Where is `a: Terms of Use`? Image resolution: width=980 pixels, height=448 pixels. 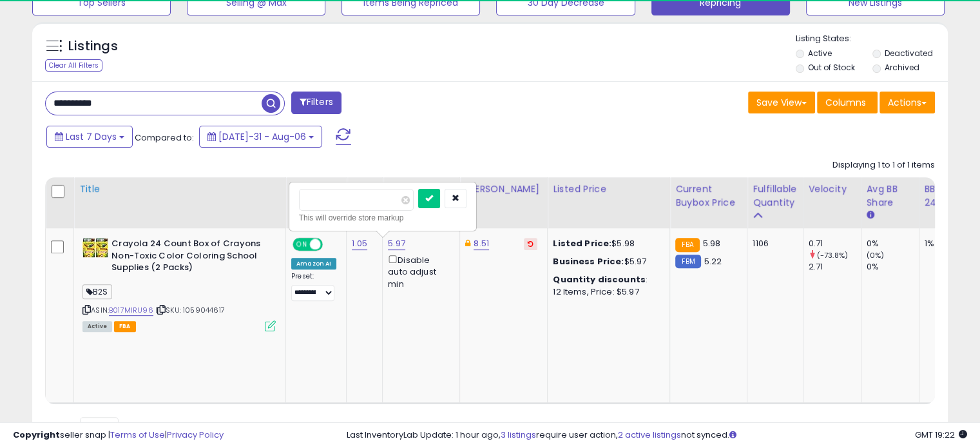
a: Terms of Use is located at coordinates (137, 435).